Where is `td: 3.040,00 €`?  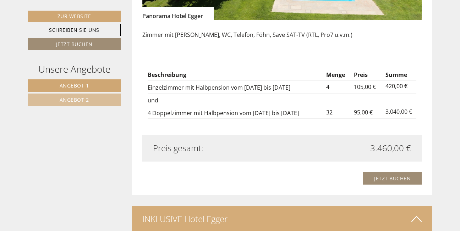
td: 3.040,00 € is located at coordinates (399, 112).